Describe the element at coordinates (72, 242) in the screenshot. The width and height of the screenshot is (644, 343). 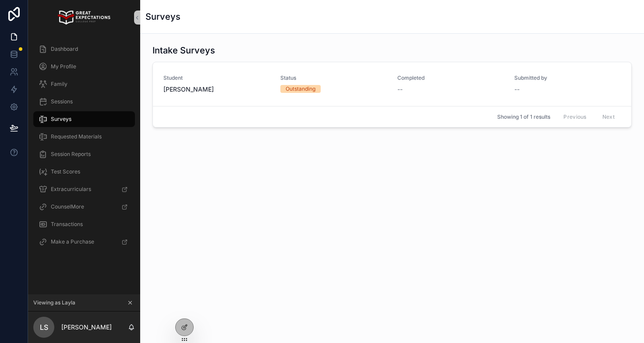
I see `span: Make a Purchase` at that location.